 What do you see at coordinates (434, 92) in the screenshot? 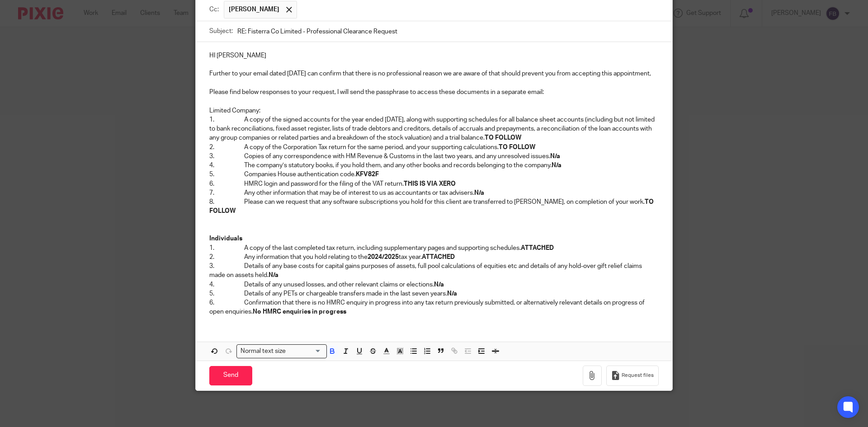
I see `p: Please find below responses to your request, I will send the passphrase to access these documents...` at bounding box center [434, 92].